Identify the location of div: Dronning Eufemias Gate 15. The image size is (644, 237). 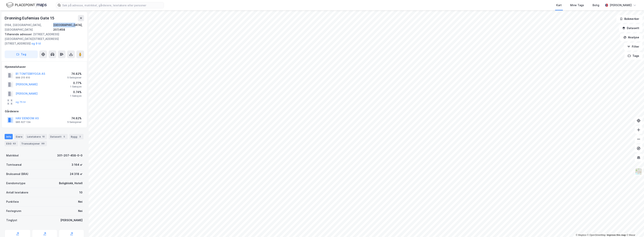
(30, 18).